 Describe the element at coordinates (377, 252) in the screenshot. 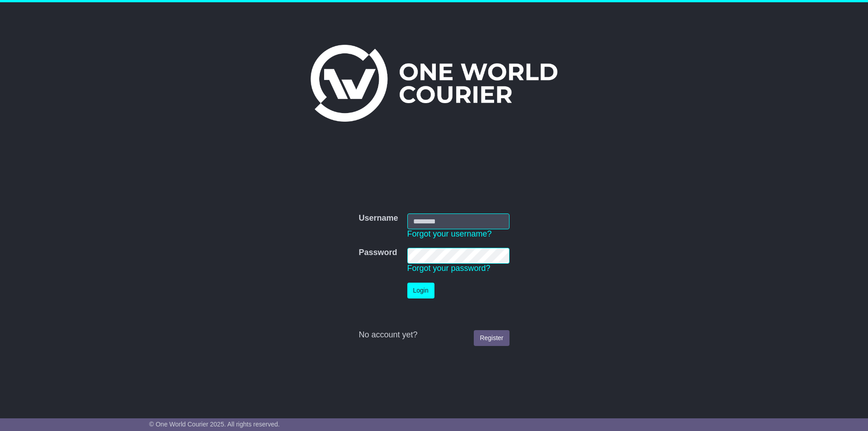

I see `label: Password` at that location.